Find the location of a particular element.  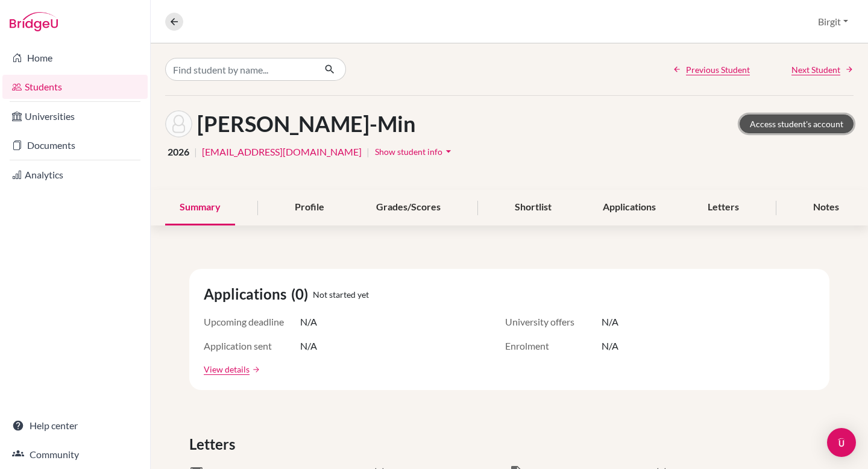

span: Letters is located at coordinates (215, 445).